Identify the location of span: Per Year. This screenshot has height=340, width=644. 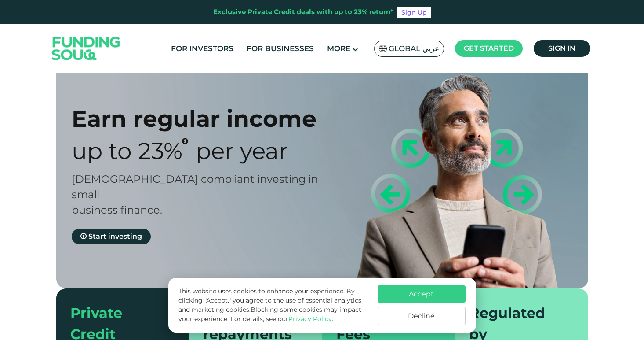
(242, 150).